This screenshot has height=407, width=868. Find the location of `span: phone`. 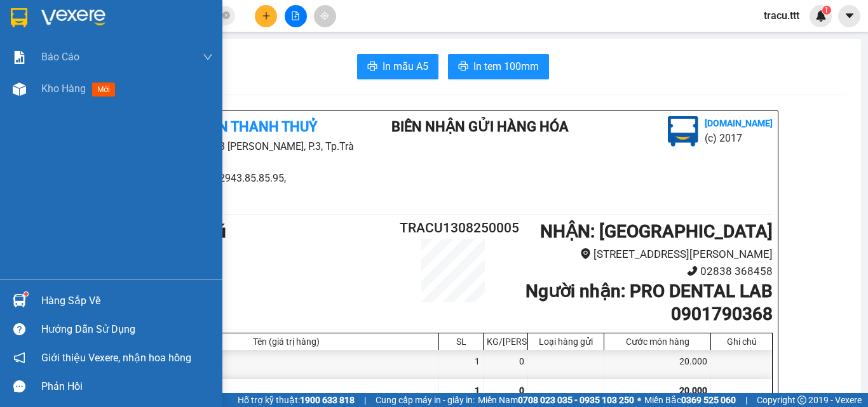

span: phone is located at coordinates (692, 271).